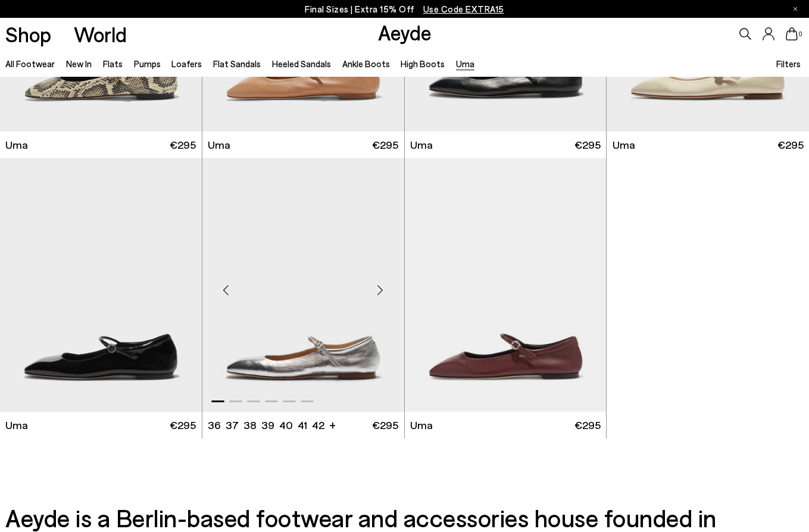 The width and height of the screenshot is (809, 532). What do you see at coordinates (186, 64) in the screenshot?
I see `a: Loafers` at bounding box center [186, 64].